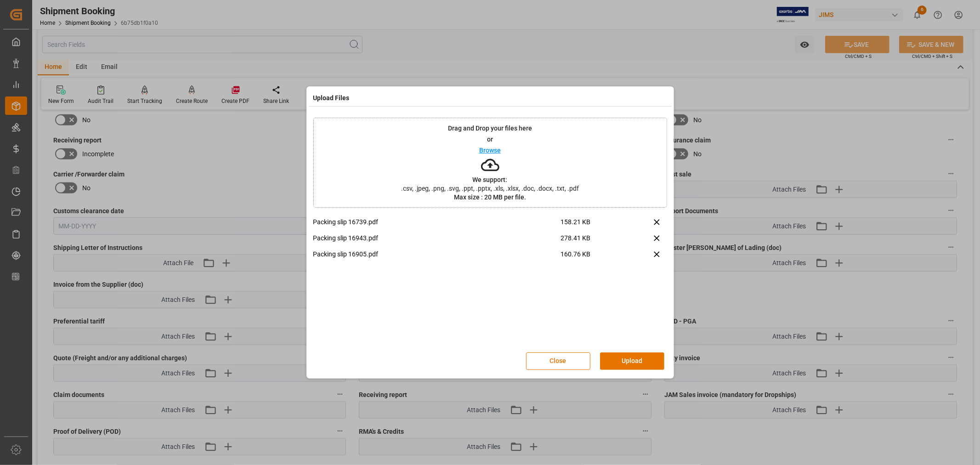 The width and height of the screenshot is (980, 465). Describe the element at coordinates (437, 222) in the screenshot. I see `p: Packing slip 16739.pdf` at that location.